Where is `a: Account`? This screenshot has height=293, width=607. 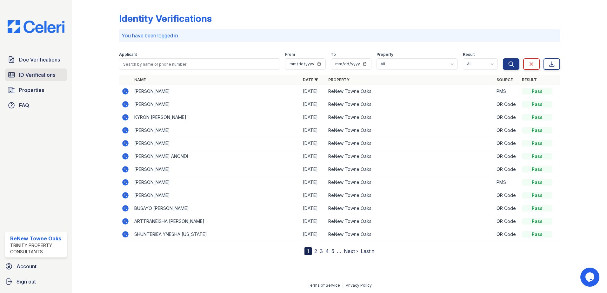 a: Account is located at coordinates (36, 267).